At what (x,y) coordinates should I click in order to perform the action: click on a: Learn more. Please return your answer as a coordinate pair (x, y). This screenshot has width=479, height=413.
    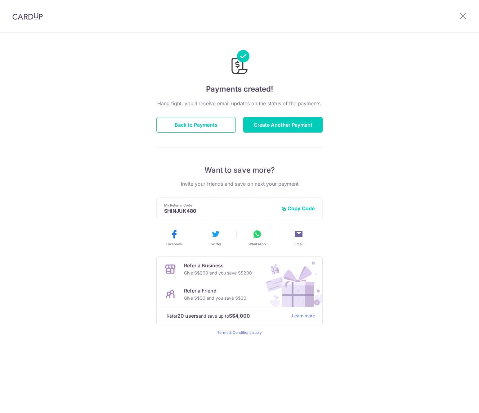
    Looking at the image, I should click on (304, 316).